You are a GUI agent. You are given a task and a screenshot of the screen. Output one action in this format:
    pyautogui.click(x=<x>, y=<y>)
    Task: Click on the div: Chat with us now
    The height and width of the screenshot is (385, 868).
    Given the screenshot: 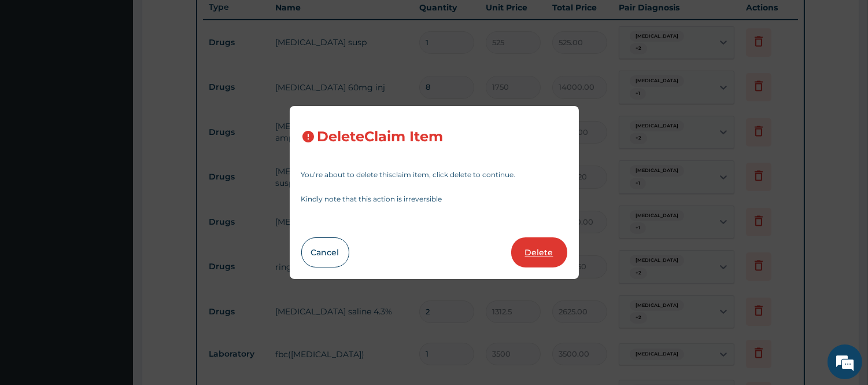 What is the action you would take?
    pyautogui.click(x=127, y=72)
    